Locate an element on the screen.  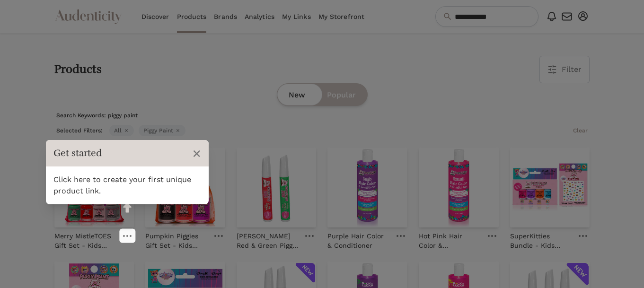
img: Purple Hair Color & Conditioner is located at coordinates (367, 187).